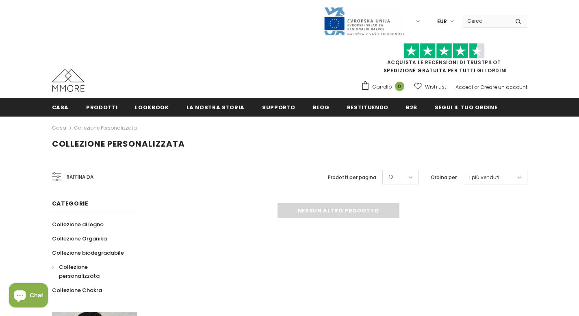 This screenshot has height=316, width=579. I want to click on span: Prodotti, so click(102, 107).